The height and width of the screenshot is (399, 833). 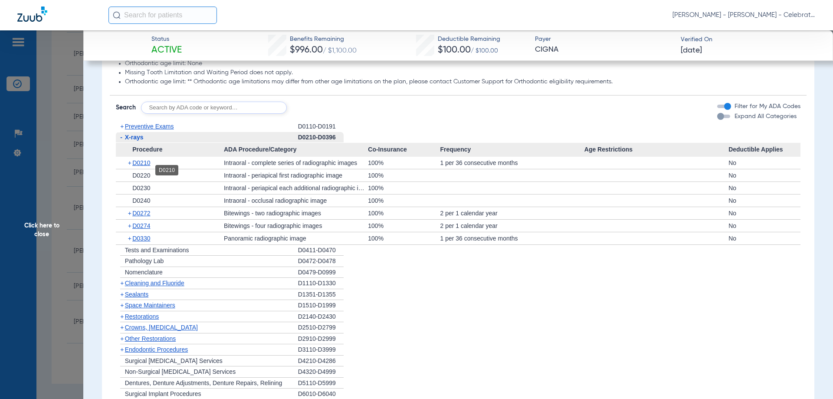 I want to click on span: Frequency, so click(x=512, y=150).